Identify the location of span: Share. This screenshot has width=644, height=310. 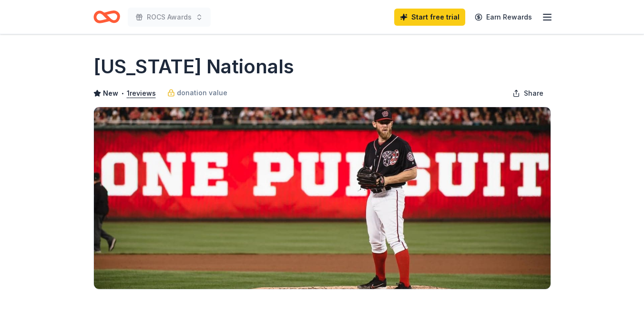
(534, 93).